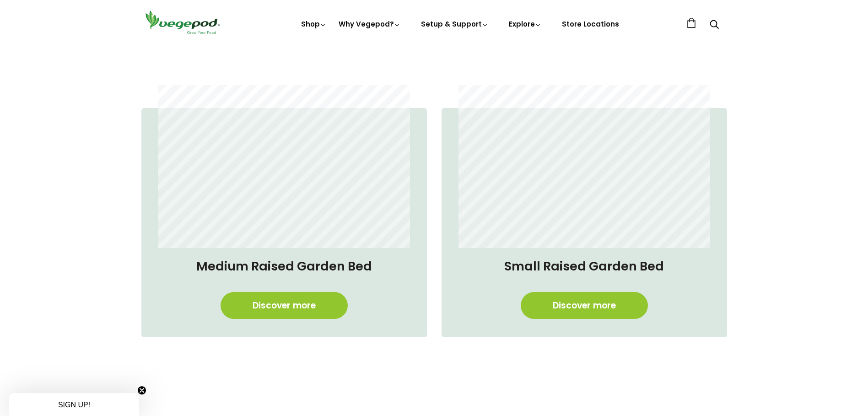 The height and width of the screenshot is (416, 868). What do you see at coordinates (75, 405) in the screenshot?
I see `div: SIGN UP!Close teaser` at bounding box center [75, 405].